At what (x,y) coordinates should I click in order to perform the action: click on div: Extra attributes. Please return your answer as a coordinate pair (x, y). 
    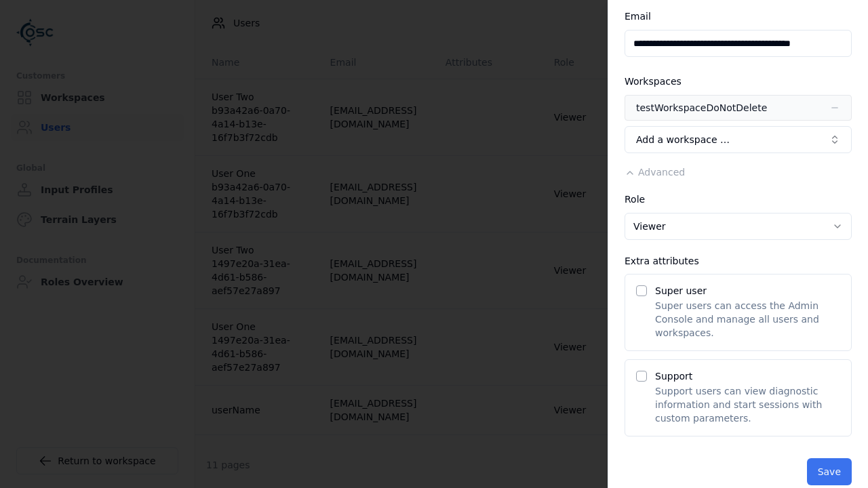
    Looking at the image, I should click on (738, 261).